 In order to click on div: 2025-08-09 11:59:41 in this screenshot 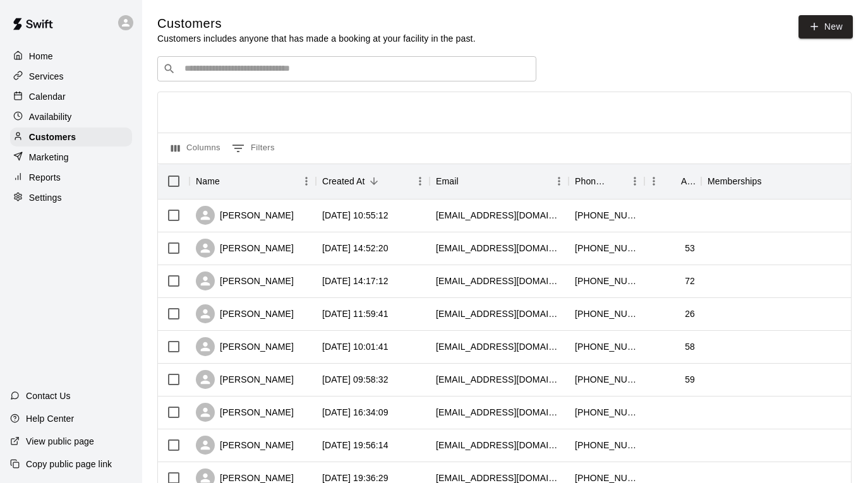, I will do `click(355, 314)`.